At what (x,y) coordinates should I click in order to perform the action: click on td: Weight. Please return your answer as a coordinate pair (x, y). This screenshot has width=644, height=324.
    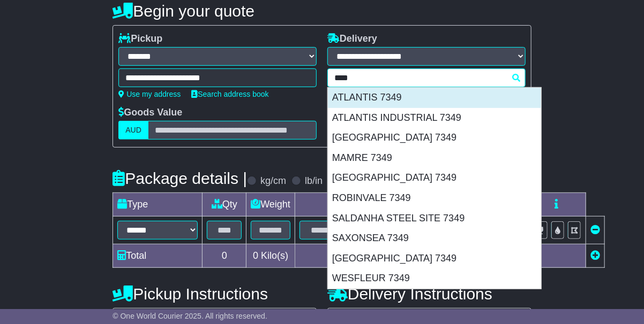
    Looking at the image, I should click on (271, 205).